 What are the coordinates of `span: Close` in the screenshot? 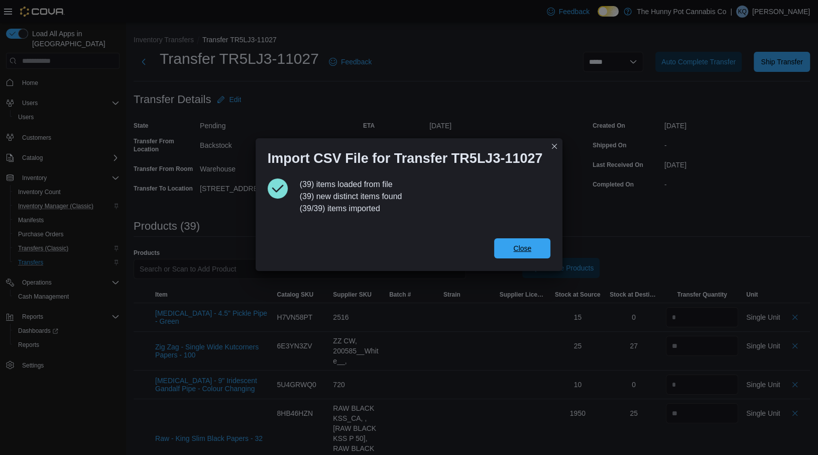 It's located at (522, 248).